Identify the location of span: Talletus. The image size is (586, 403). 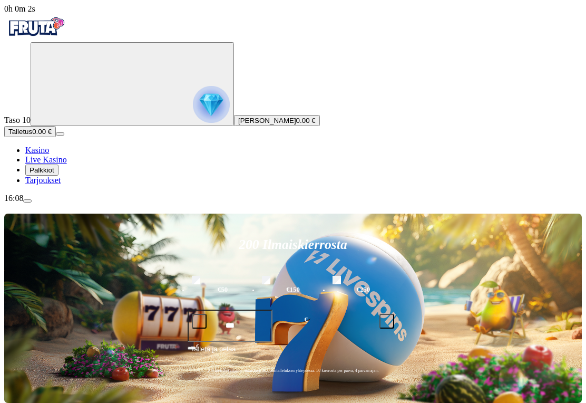
(20, 131).